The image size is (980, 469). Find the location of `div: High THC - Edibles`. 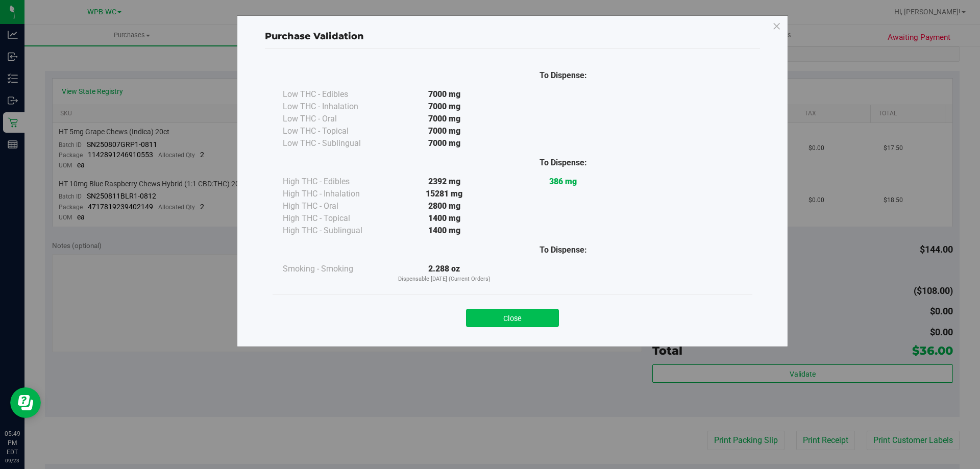

div: High THC - Edibles is located at coordinates (334, 182).